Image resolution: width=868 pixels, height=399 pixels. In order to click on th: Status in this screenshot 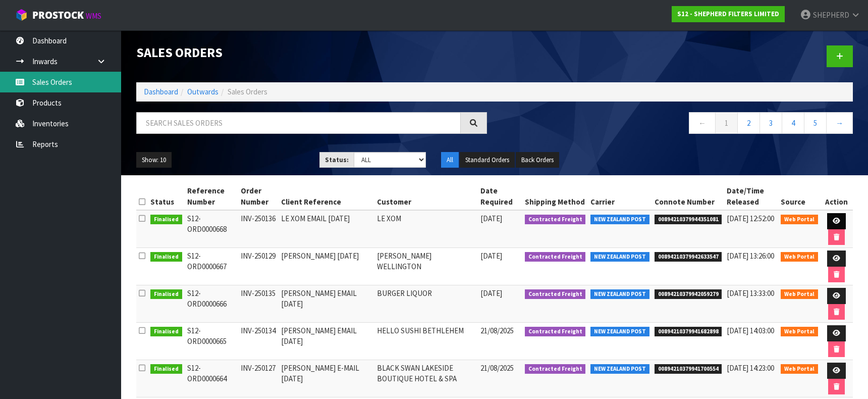, I will do `click(166, 196)`.